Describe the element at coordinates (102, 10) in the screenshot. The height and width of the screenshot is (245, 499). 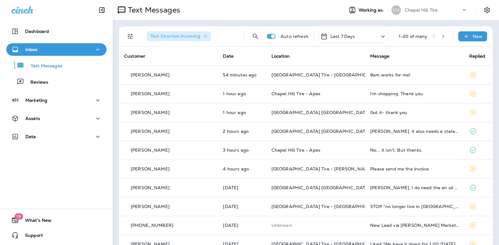
I see `button: Collapse Sidebar` at that location.